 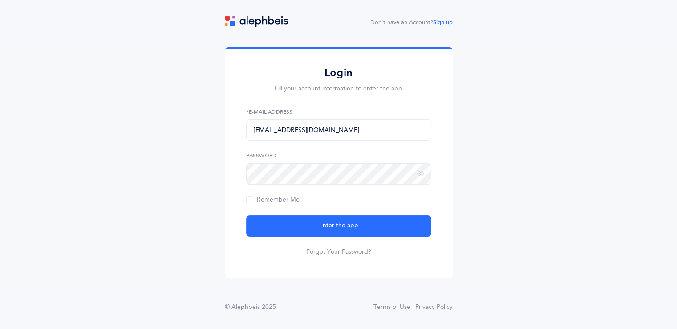 I want to click on div: © Alephbeis 2025, so click(x=250, y=307).